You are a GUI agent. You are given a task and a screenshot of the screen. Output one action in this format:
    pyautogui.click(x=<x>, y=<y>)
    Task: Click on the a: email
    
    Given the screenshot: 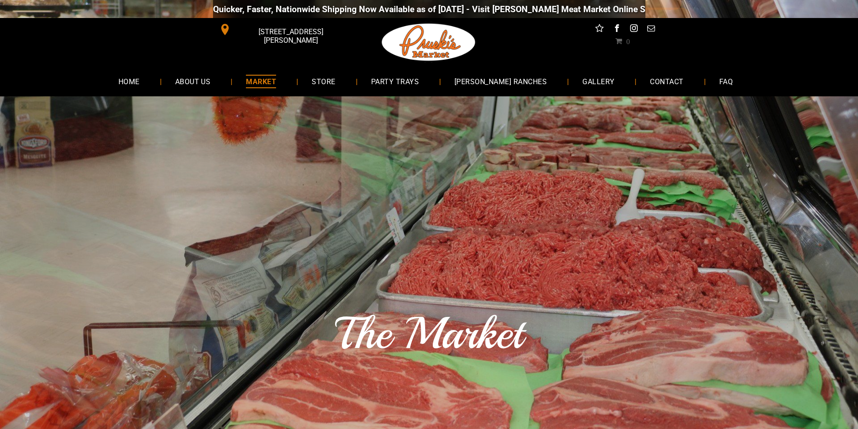 What is the action you would take?
    pyautogui.click(x=651, y=29)
    